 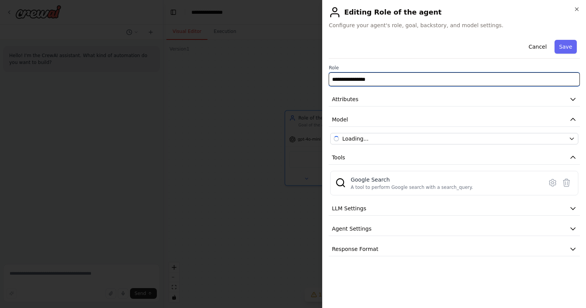 What do you see at coordinates (340, 183) in the screenshot?
I see `img: SerplyWebSearchTool` at bounding box center [340, 183].